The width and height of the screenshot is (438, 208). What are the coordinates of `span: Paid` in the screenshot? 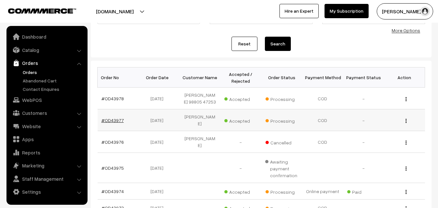 It's located at (363, 191).